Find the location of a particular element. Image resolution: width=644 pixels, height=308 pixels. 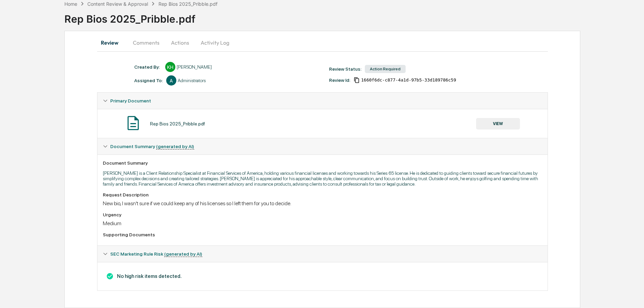

span: 1660f6dc-c877-4a1d-97b5-33d189786c59 is located at coordinates (409, 80).